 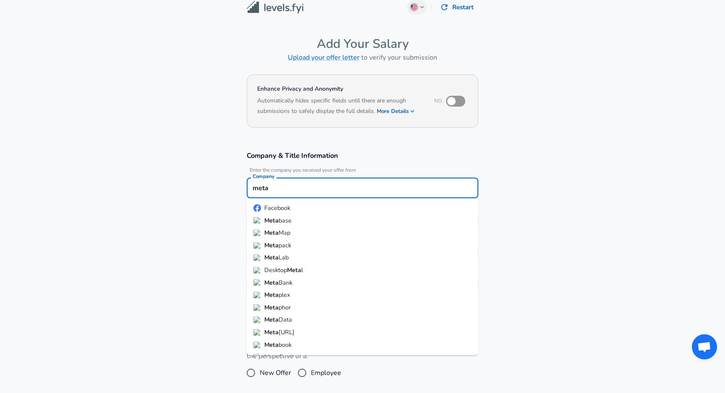 I want to click on img: metapack.com, so click(x=257, y=245).